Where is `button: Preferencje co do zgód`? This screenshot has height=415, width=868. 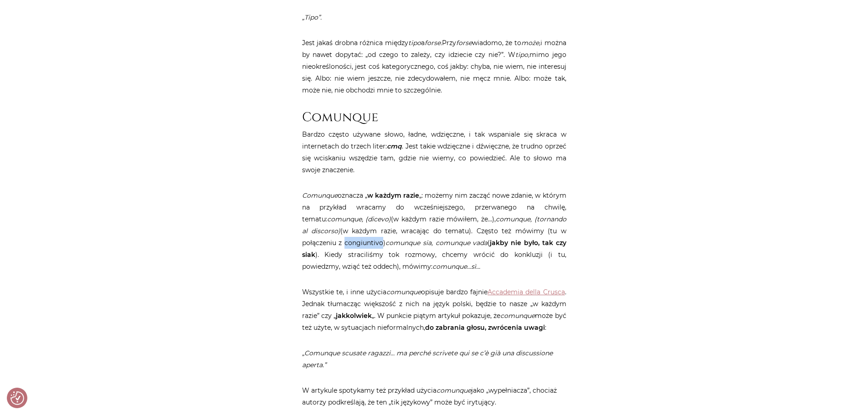
button: Preferencje co do zgód is located at coordinates (17, 399).